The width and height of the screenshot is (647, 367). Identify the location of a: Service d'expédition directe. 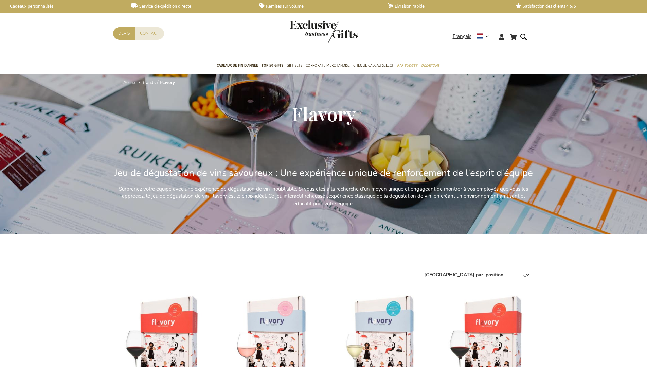
(190, 6).